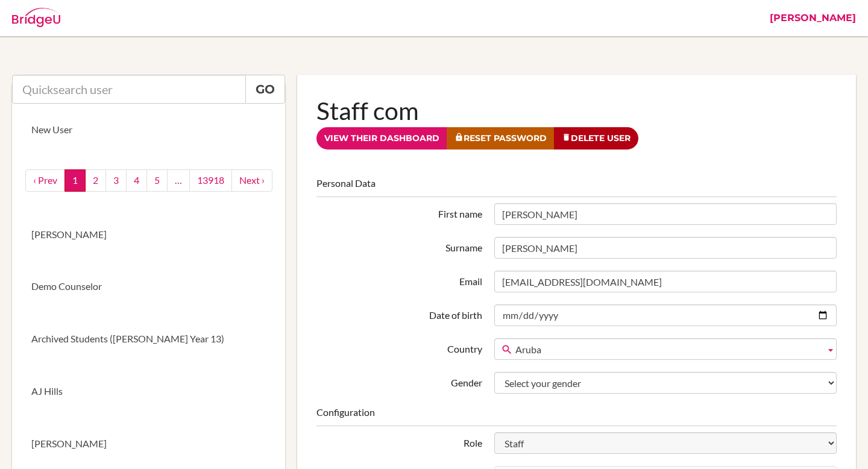 This screenshot has height=469, width=868. What do you see at coordinates (37, 18) in the screenshot?
I see `img: Bridge-U` at bounding box center [37, 18].